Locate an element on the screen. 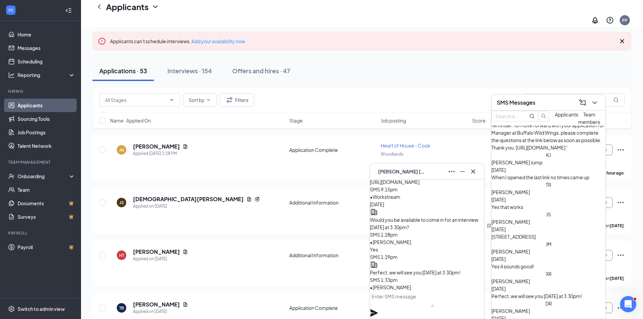  div: HT is located at coordinates (122, 255).